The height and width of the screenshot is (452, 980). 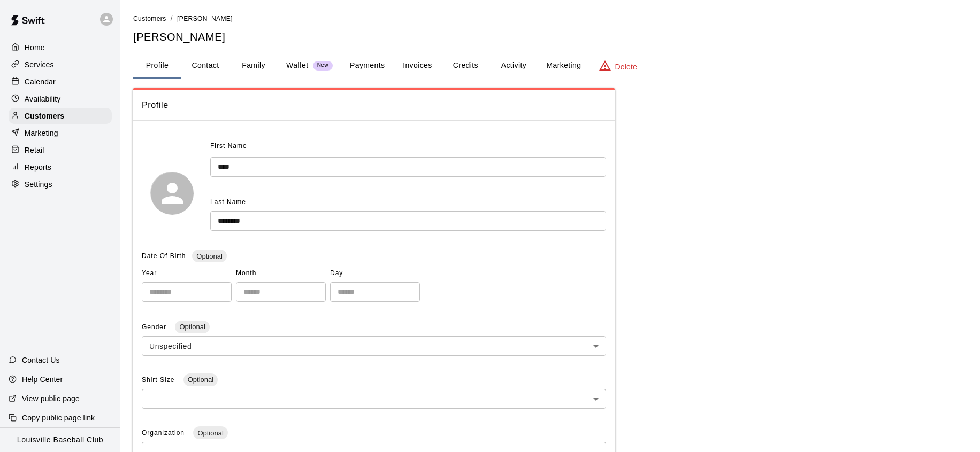 I want to click on p: Settings, so click(x=39, y=184).